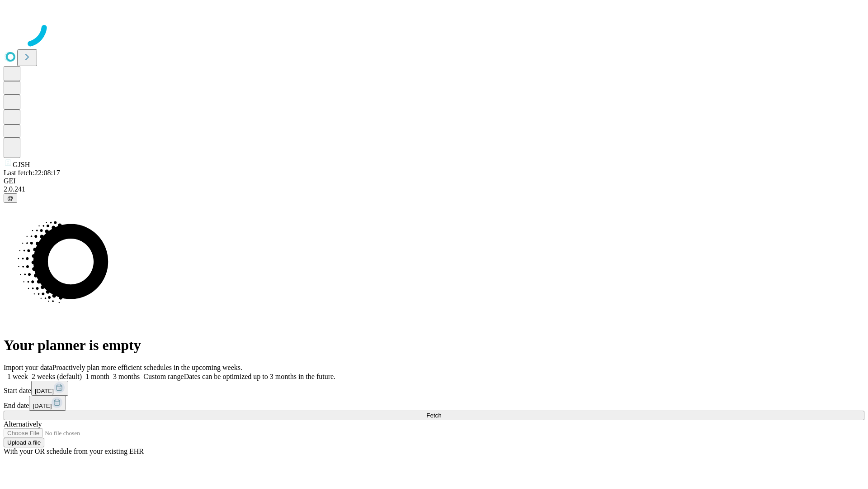 This screenshot has width=868, height=489. Describe the element at coordinates (434, 181) in the screenshot. I see `div: GEI` at that location.